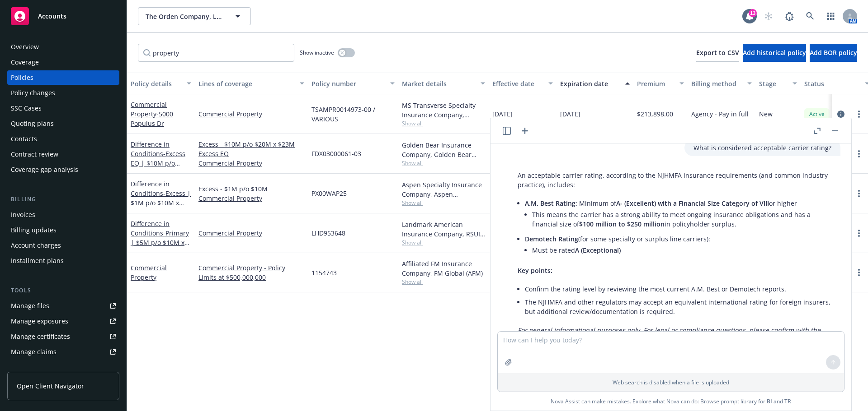 This screenshot has height=411, width=868. Describe the element at coordinates (517, 84) in the screenshot. I see `div: Effective date` at that location.